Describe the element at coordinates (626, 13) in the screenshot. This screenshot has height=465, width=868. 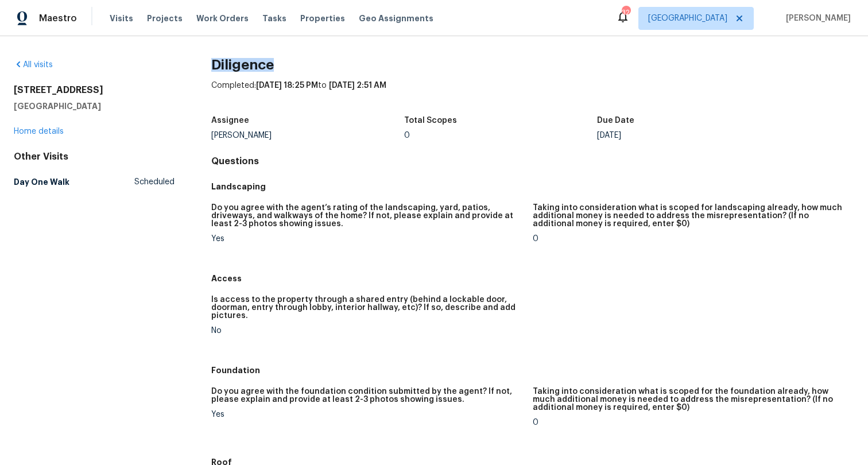
I see `div: 32` at that location.